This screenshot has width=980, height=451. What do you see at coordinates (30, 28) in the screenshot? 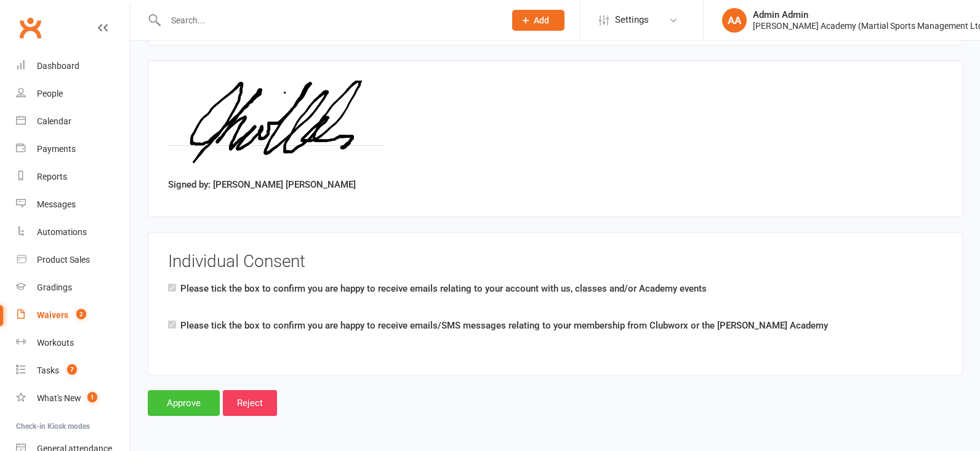
I see `a: Clubworx` at bounding box center [30, 28].